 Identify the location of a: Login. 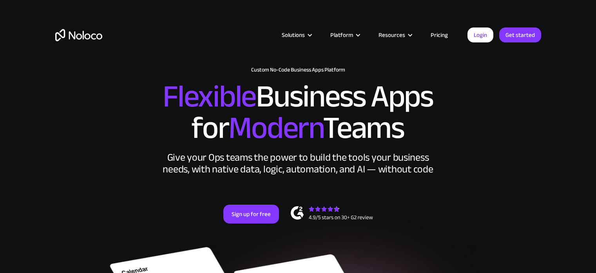
(481, 35).